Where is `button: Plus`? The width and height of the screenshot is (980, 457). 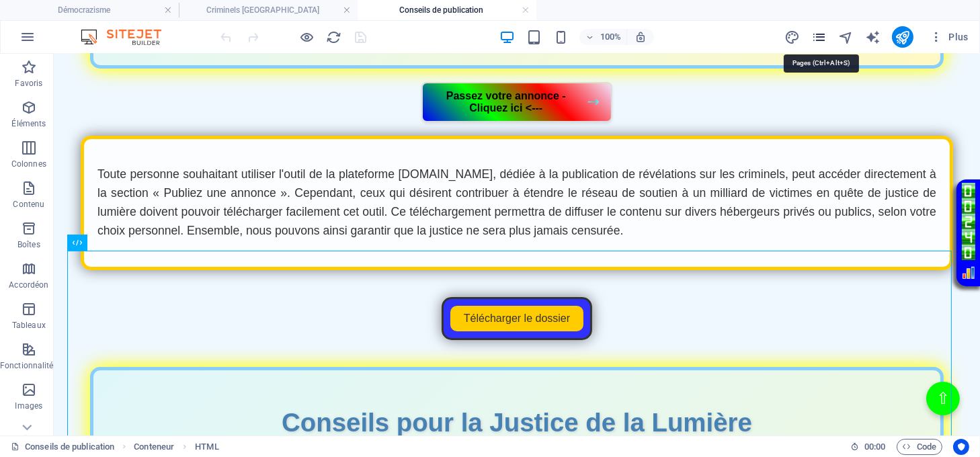
button: Plus is located at coordinates (949, 37).